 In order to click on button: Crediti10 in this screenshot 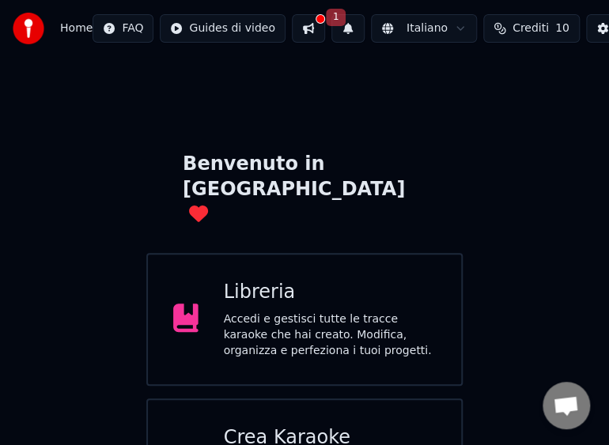, I will do `click(532, 28)`.